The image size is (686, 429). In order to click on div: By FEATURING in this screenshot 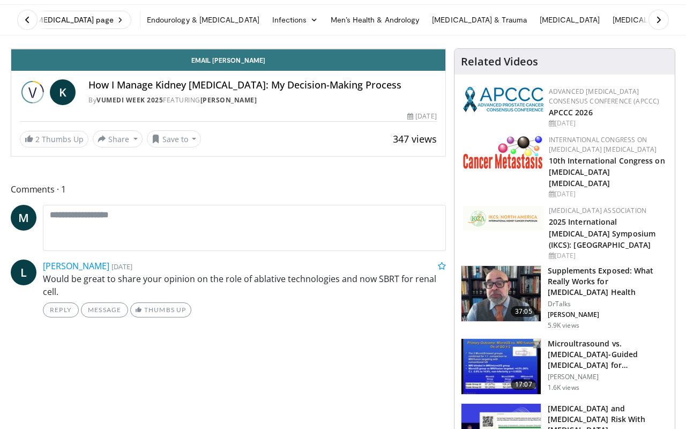, I will do `click(263, 100)`.